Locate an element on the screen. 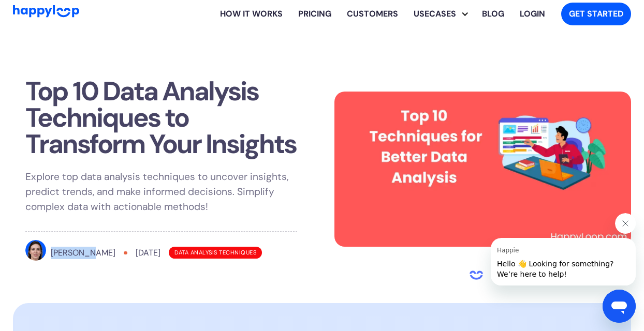  img: HappyLoop Logo is located at coordinates (46, 11).